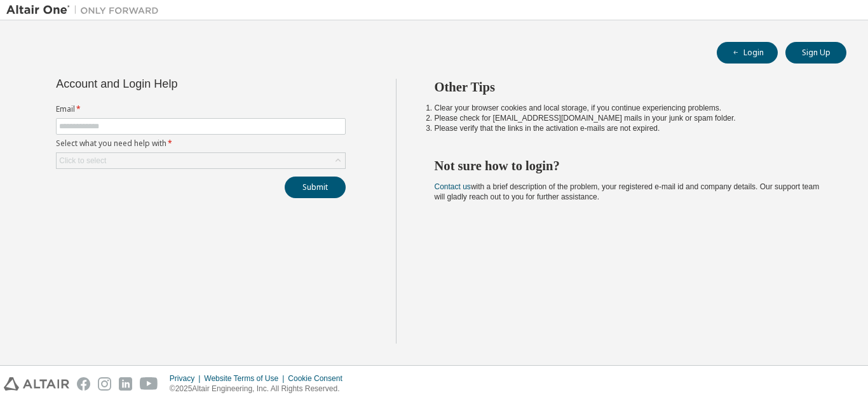 Image resolution: width=868 pixels, height=402 pixels. I want to click on div: Privacy, so click(186, 379).